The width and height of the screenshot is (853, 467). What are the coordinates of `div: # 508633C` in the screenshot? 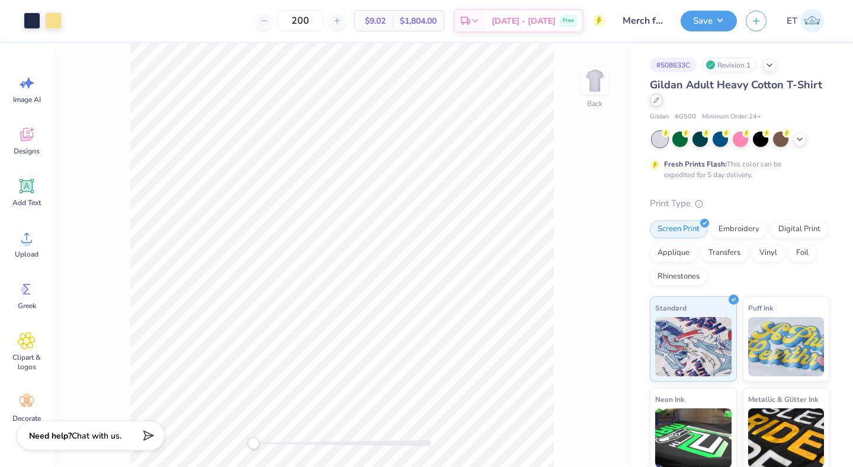 It's located at (673, 65).